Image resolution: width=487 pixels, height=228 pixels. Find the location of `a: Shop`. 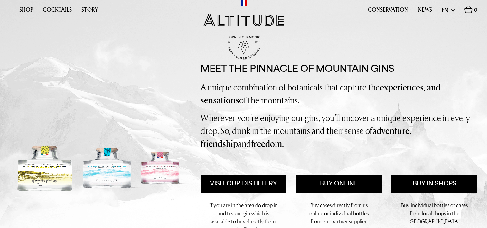

a: Shop is located at coordinates (26, 11).